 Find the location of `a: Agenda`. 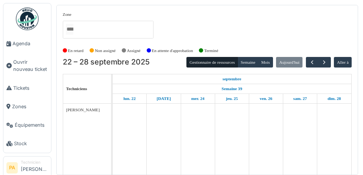

a: Agenda is located at coordinates (27, 43).